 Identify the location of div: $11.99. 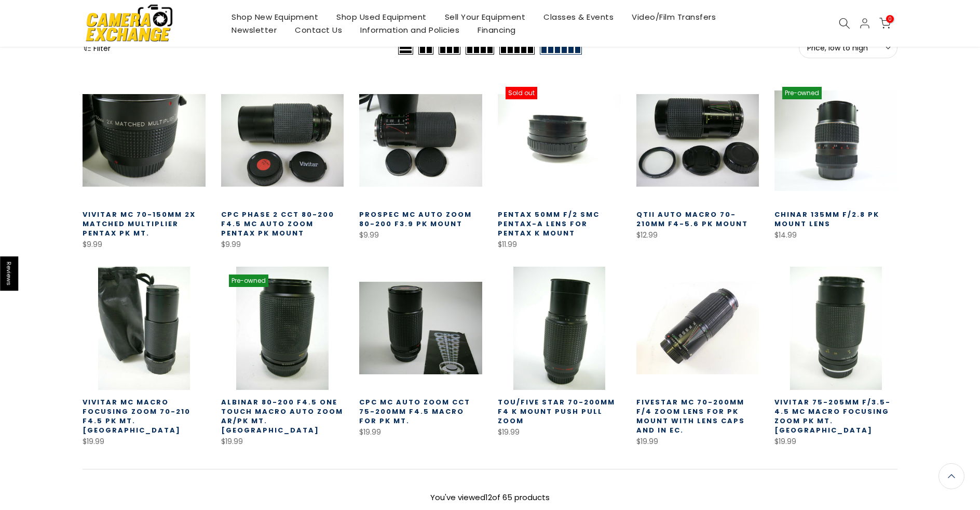
(559, 244).